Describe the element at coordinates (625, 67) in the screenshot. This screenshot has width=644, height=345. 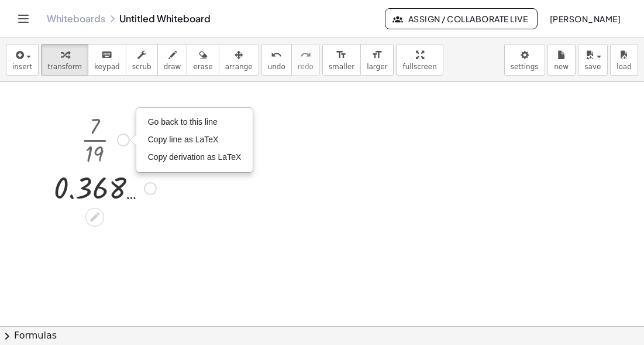
I see `span: load` at that location.